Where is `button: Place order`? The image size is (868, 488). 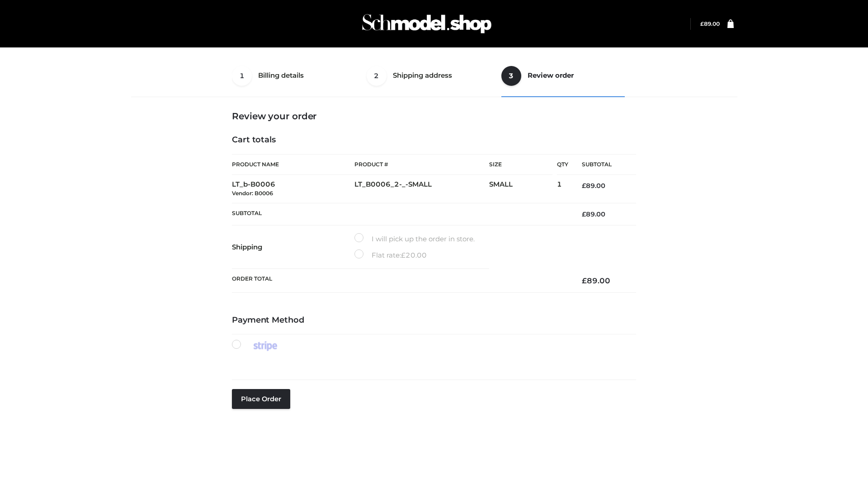
button: Place order is located at coordinates (261, 399).